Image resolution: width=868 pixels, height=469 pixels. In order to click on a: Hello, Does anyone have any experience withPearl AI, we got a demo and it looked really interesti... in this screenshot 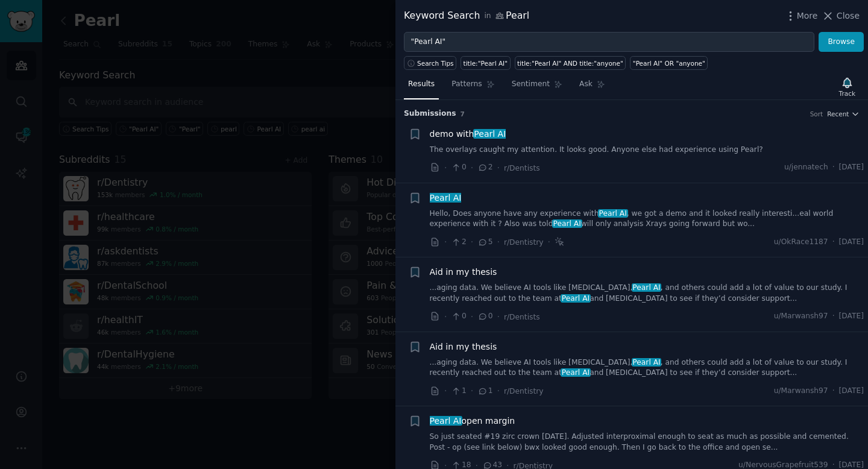, I will do `click(647, 218)`.